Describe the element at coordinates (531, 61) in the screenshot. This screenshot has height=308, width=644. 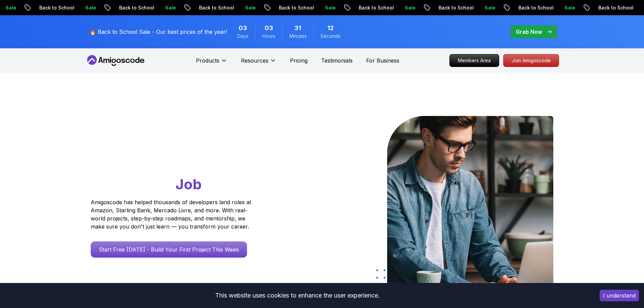
I see `p: Join Amigoscode` at that location.